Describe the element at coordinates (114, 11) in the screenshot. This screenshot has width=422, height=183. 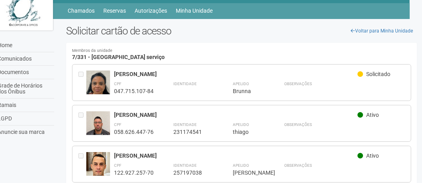
I see `a: Reservas` at that location.